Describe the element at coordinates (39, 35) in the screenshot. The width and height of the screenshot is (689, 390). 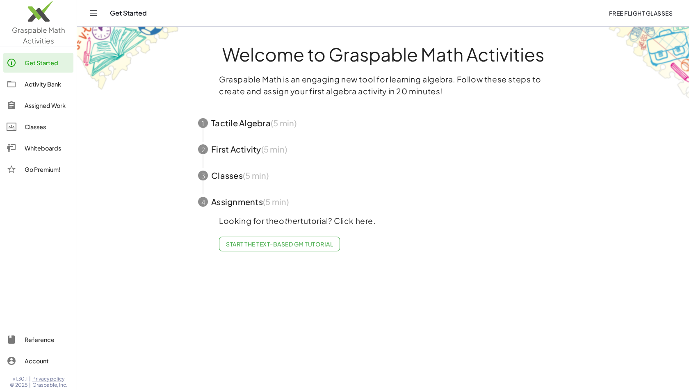
I see `span: Graspable Math Activities` at that location.